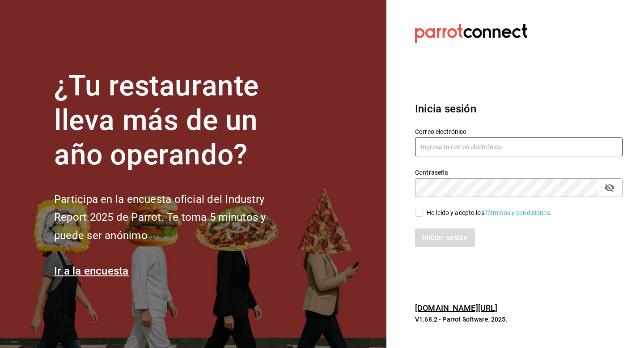 The width and height of the screenshot is (644, 348). What do you see at coordinates (519, 147) in the screenshot?
I see `input: Ingresa tu correo electrónico` at bounding box center [519, 147].